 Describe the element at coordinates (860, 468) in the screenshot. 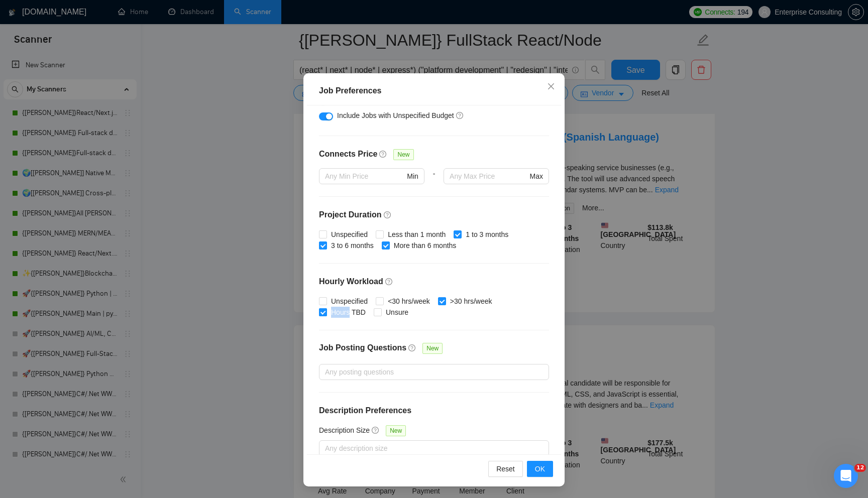

I see `span: 12` at that location.